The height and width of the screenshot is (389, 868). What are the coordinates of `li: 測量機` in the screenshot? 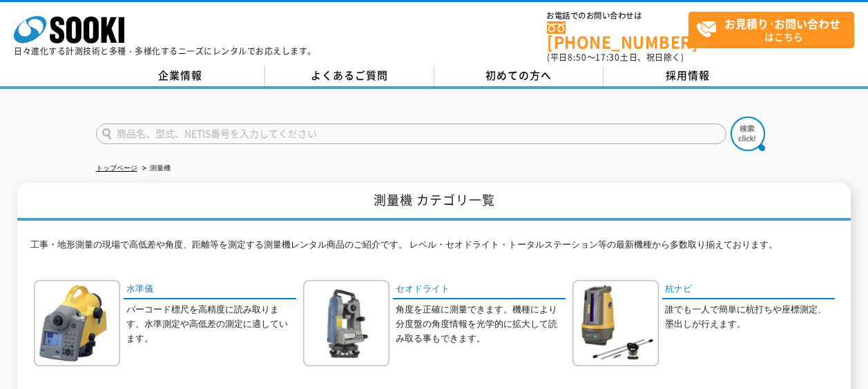 It's located at (155, 168).